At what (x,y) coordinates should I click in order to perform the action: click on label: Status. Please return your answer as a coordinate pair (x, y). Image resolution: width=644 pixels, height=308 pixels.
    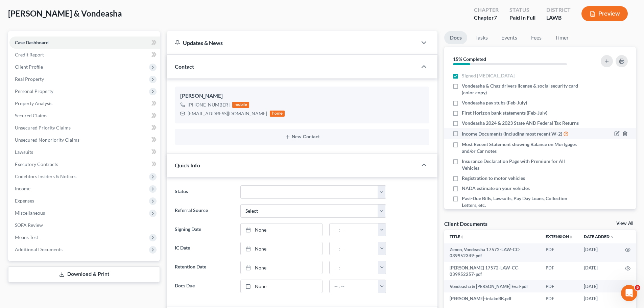
    Looking at the image, I should click on (204, 192).